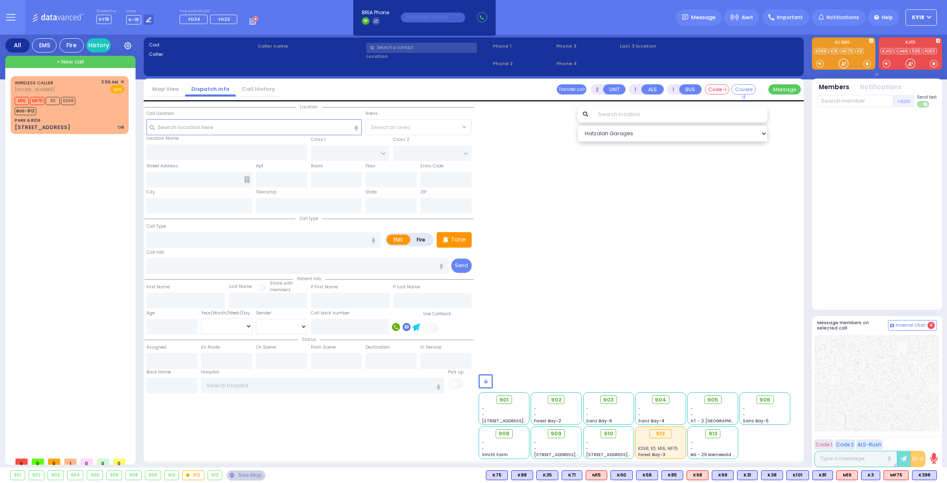 The height and width of the screenshot is (483, 947). What do you see at coordinates (210, 89) in the screenshot?
I see `a: Dispatch info` at bounding box center [210, 89].